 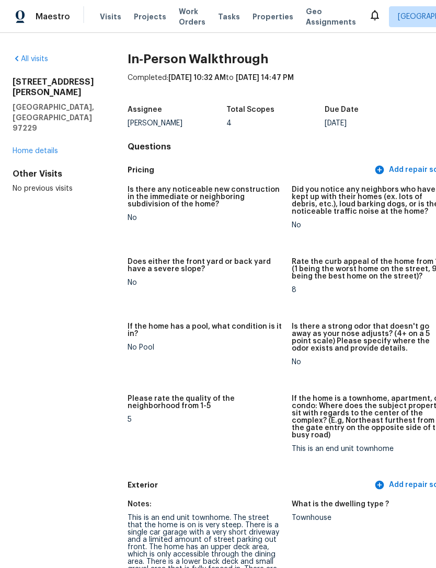 What do you see at coordinates (276, 123) in the screenshot?
I see `div: 4` at bounding box center [276, 123].